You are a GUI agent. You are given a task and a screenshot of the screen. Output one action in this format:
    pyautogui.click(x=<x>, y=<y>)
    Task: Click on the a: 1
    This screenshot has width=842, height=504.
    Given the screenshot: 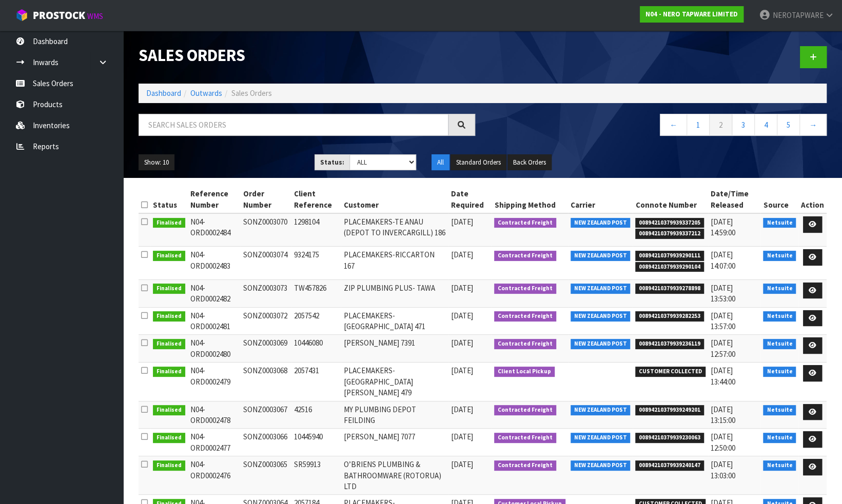 What is the action you would take?
    pyautogui.click(x=698, y=124)
    